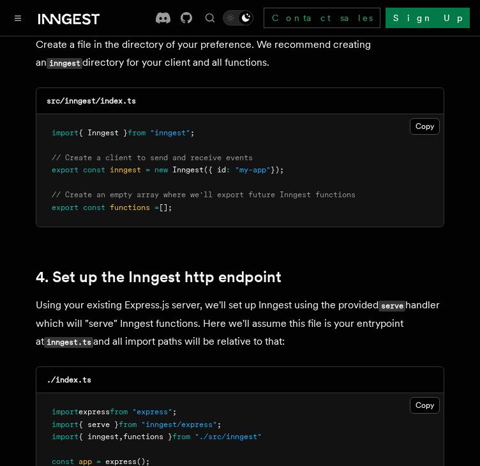 The width and height of the screenshot is (480, 466). What do you see at coordinates (68, 342) in the screenshot?
I see `code: inngest.ts` at bounding box center [68, 342].